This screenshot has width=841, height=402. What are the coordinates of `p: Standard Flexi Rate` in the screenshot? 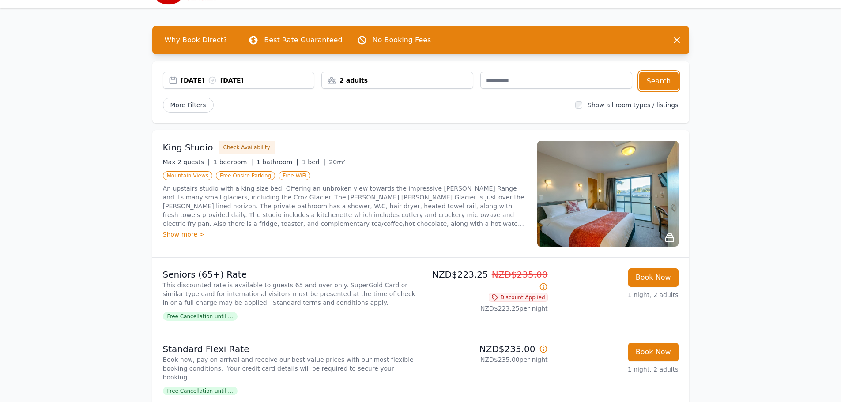 It's located at (290, 349).